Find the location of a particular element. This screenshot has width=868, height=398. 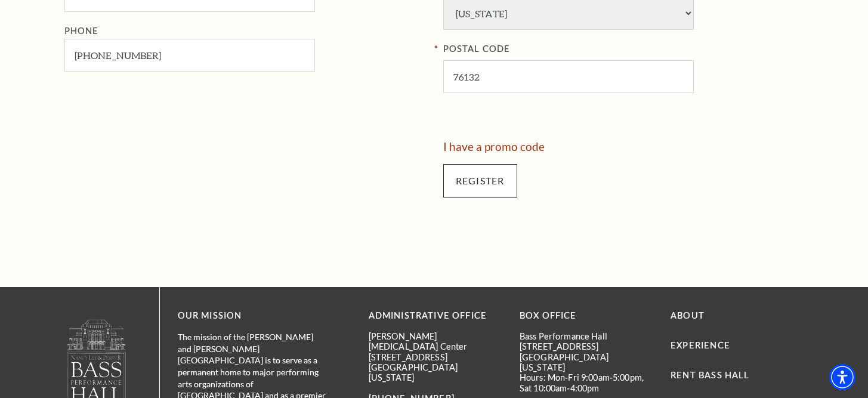

a: About is located at coordinates (687, 315).